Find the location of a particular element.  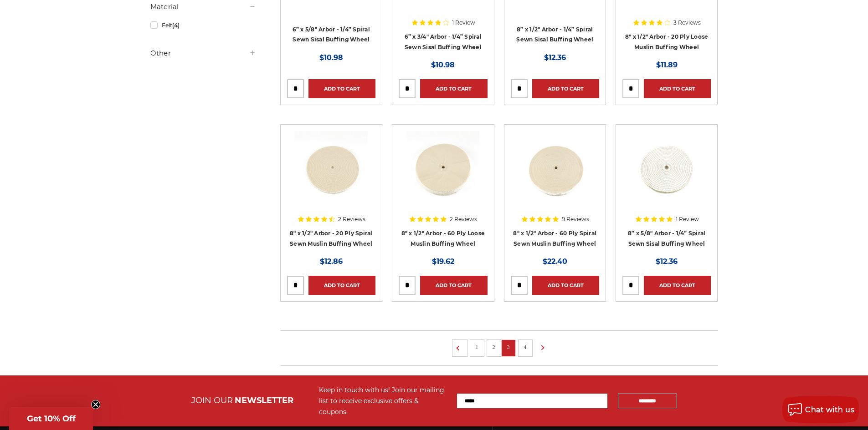

h5: Material is located at coordinates (203, 6).